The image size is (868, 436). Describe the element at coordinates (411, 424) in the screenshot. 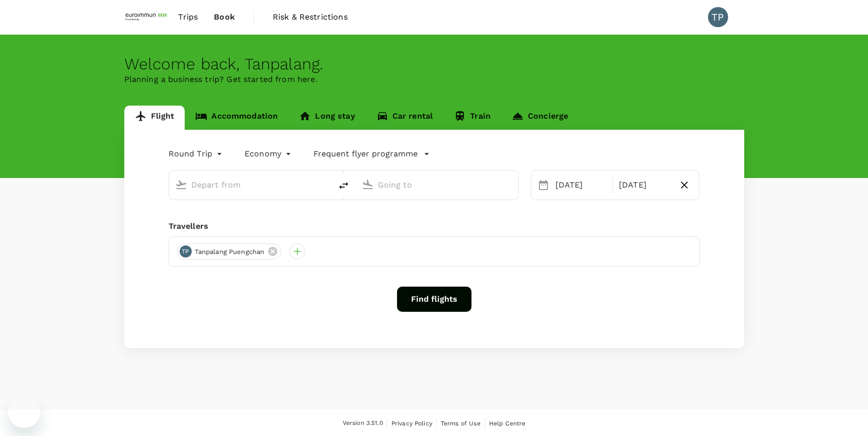

I see `a: Privacy Policy` at that location.